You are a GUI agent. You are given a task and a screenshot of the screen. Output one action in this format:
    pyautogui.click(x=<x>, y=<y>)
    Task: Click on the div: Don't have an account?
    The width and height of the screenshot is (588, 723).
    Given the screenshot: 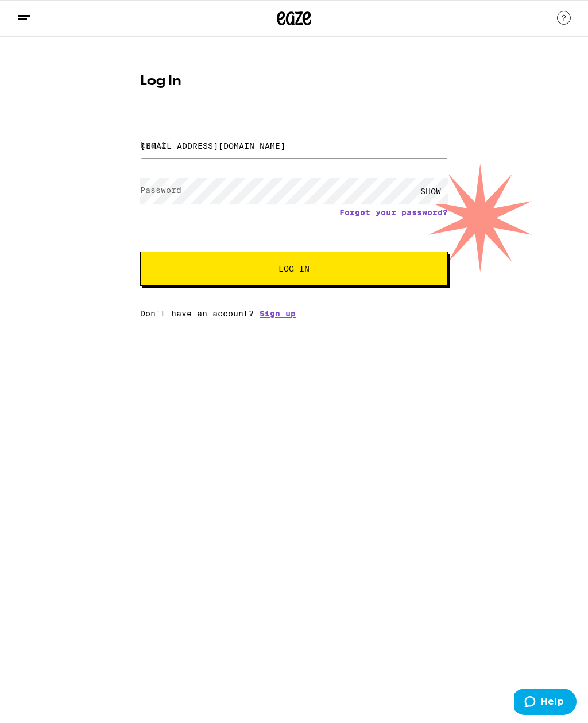 What is the action you would take?
    pyautogui.click(x=294, y=314)
    